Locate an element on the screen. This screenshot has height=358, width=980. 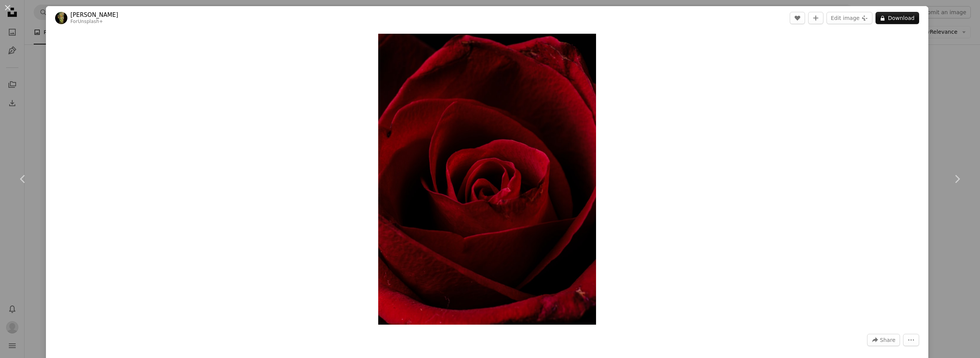
div: For is located at coordinates (94, 22).